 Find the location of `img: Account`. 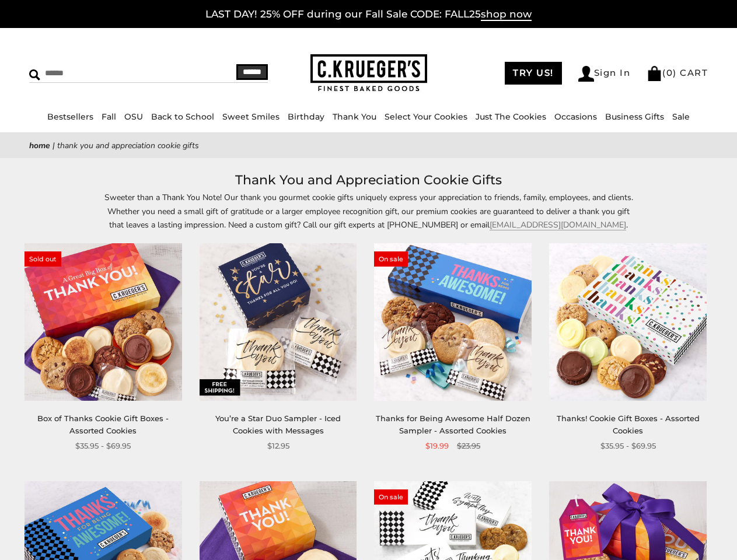

img: Account is located at coordinates (586, 74).